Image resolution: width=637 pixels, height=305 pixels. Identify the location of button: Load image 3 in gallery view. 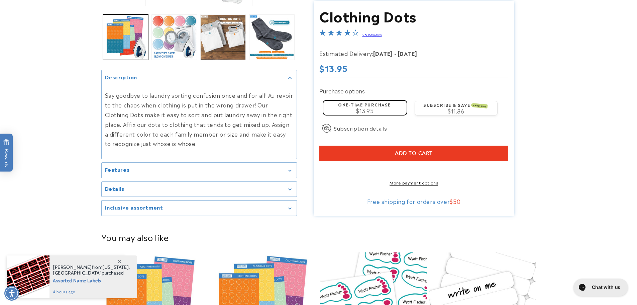
(223, 37).